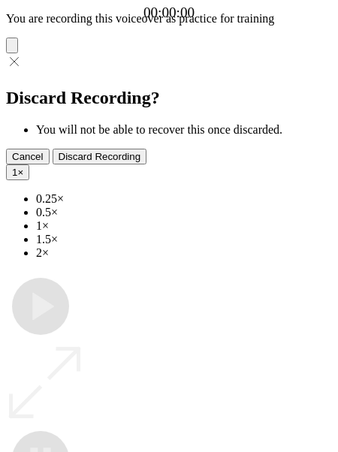  I want to click on li: 1.5×, so click(184, 239).